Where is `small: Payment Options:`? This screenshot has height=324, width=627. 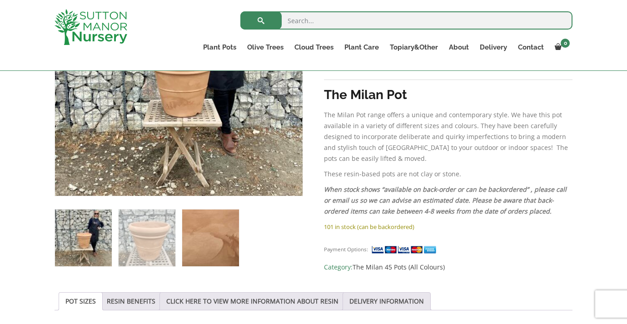 small: Payment Options: is located at coordinates (346, 249).